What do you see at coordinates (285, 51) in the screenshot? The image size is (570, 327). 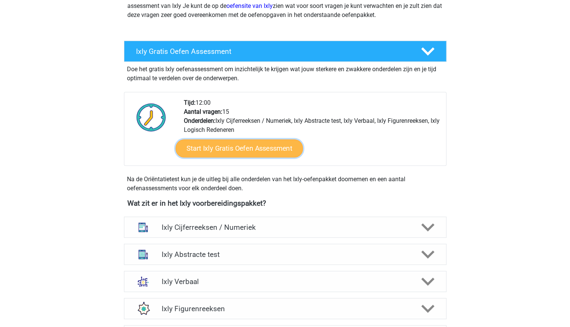 I see `a: Ixly Gratis Oefen Assessment` at bounding box center [285, 51].